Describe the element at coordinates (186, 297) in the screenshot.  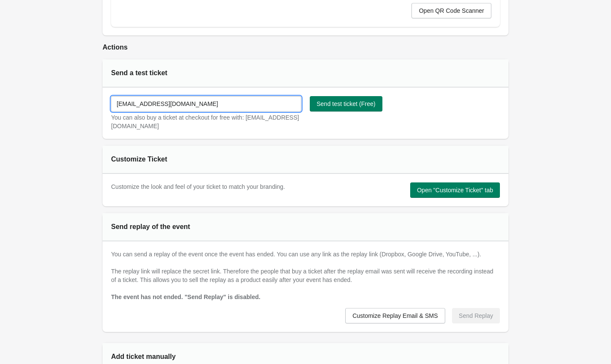
I see `b: The event has not ended. "Send Replay" is disabled.` at that location.